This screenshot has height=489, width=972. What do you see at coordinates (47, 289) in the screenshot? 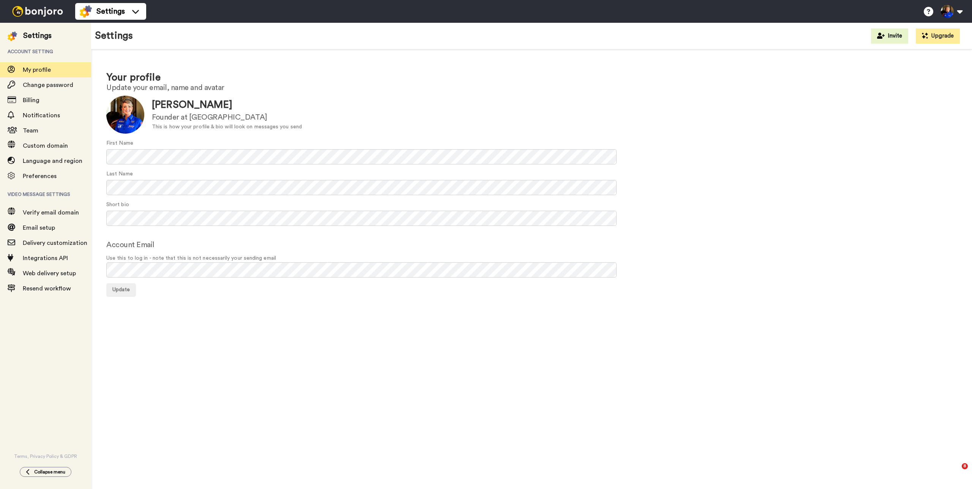
I see `span: Resend workflow` at bounding box center [47, 289].